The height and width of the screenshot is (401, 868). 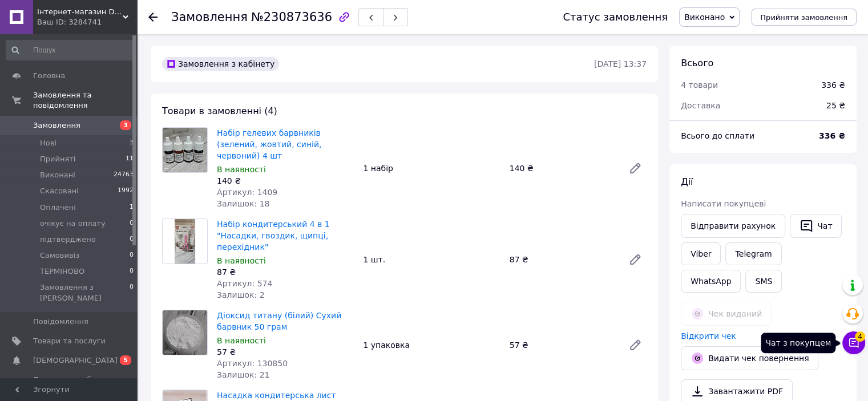 What do you see at coordinates (432, 260) in the screenshot?
I see `div: 1 шт.` at bounding box center [432, 260].